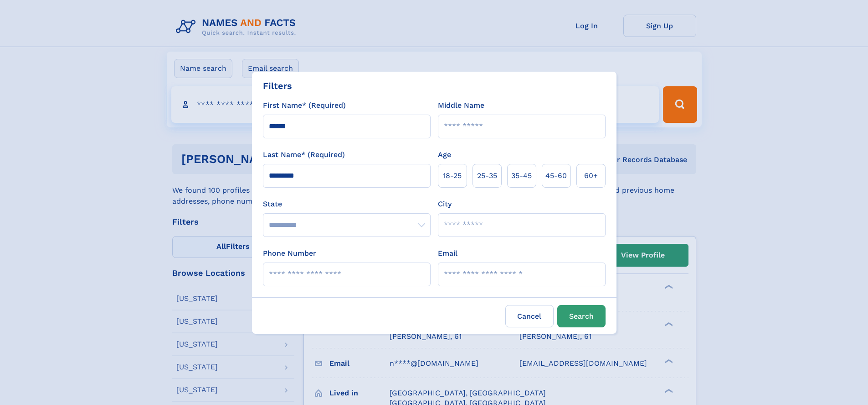 This screenshot has height=405, width=868. What do you see at coordinates (591, 175) in the screenshot?
I see `span: 60+` at bounding box center [591, 175].